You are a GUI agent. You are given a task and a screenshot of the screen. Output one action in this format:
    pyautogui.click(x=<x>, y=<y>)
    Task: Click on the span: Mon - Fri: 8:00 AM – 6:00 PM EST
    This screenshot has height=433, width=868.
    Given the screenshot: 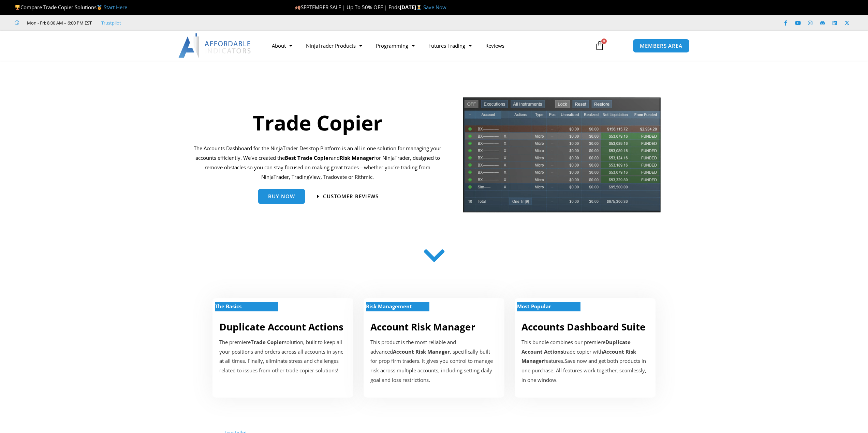 What is the action you would take?
    pyautogui.click(x=58, y=23)
    